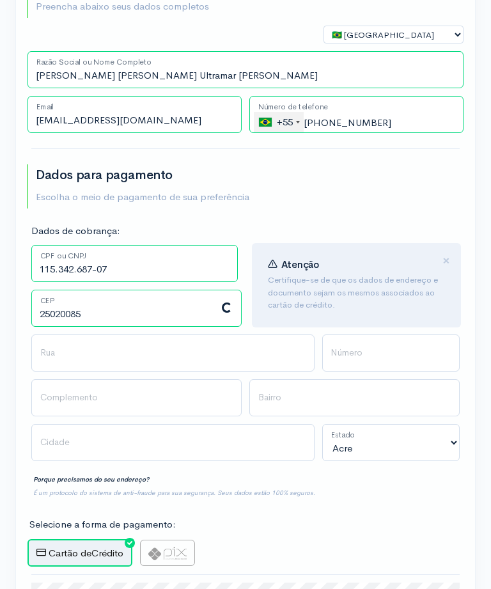 Image resolution: width=491 pixels, height=589 pixels. Describe the element at coordinates (173, 353) in the screenshot. I see `input: Rua` at that location.